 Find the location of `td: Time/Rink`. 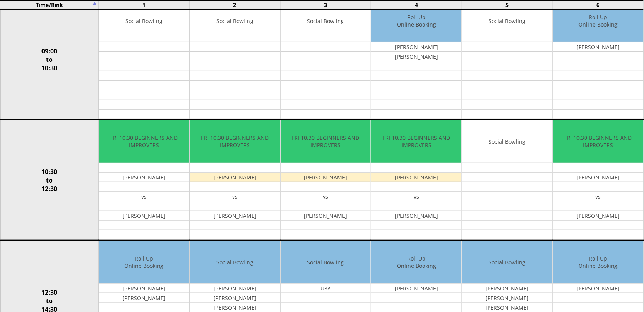

td: Time/Rink is located at coordinates (50, 4).